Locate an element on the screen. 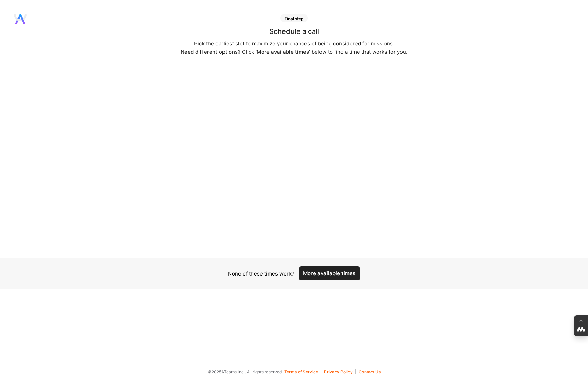 Image resolution: width=588 pixels, height=381 pixels. span: Need different options? is located at coordinates (210, 52).